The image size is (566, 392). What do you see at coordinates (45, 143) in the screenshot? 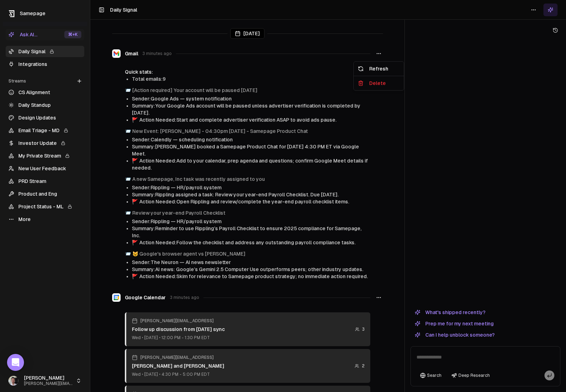
I see `a: Investor Update` at bounding box center [45, 143].